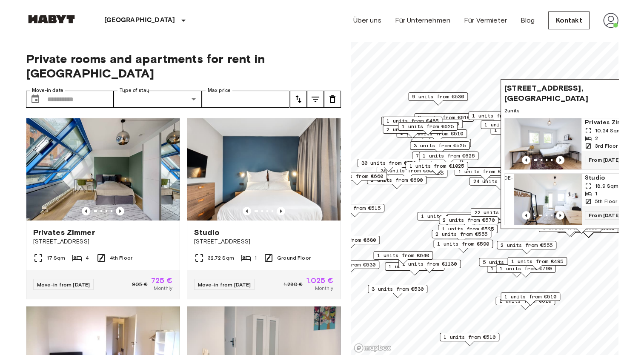 The height and width of the screenshot is (355, 644). What do you see at coordinates (552, 199) in the screenshot?
I see `img: Marketing picture of unit DE-01-002-023-01H` at bounding box center [552, 199].